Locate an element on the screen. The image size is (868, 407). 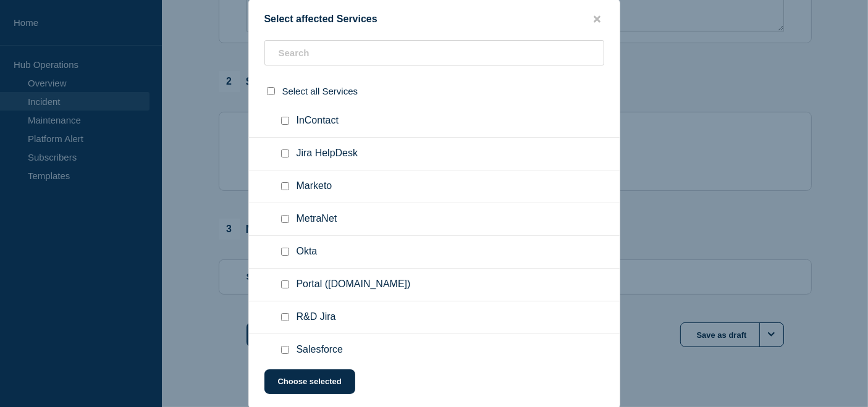
button: Choose selected is located at coordinates (310, 382).